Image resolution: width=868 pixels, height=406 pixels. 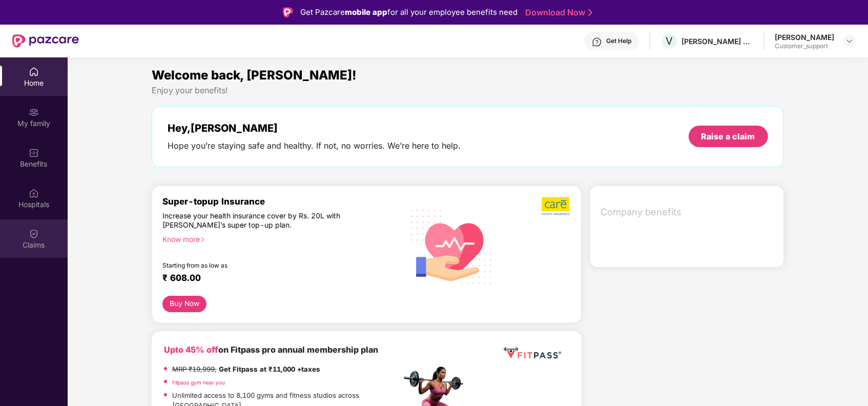 What do you see at coordinates (34, 234) in the screenshot?
I see `img: svg+xml;base64,PHN2ZyBpZD0iQ2xhaW0iIHhtbG5zPSJodHRwOi8vd3d3LnczLm9yZy8yMDAwL3N2ZyIgd2lkdGg9IjIwIi...` at bounding box center [34, 234].